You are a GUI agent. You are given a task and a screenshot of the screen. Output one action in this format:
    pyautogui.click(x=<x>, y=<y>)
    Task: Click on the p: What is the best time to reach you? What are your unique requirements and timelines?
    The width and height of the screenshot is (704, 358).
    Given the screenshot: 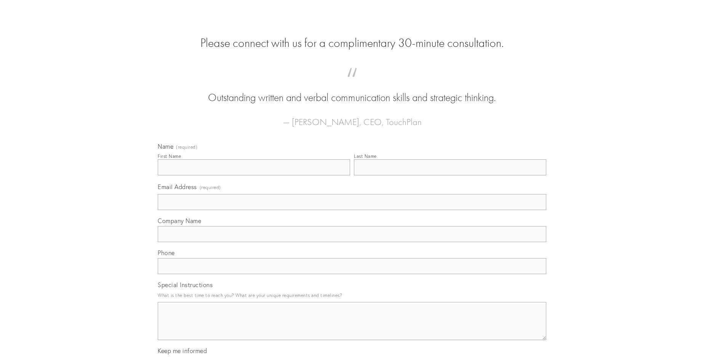 What is the action you would take?
    pyautogui.click(x=352, y=295)
    